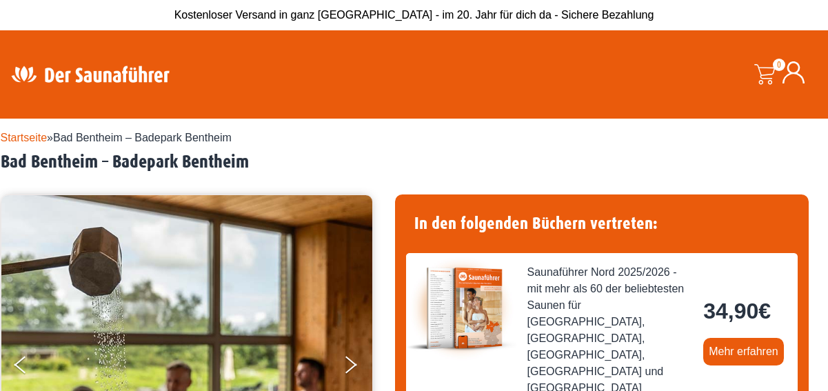 The width and height of the screenshot is (828, 391). What do you see at coordinates (360, 368) in the screenshot?
I see `button: Next` at bounding box center [360, 368].